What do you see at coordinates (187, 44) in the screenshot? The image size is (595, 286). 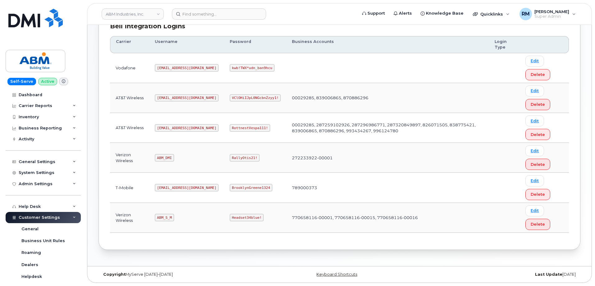 I see `th: Username` at bounding box center [187, 44].